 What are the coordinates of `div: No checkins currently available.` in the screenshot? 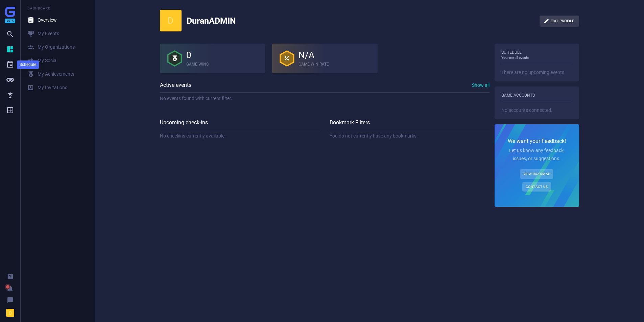 It's located at (240, 136).